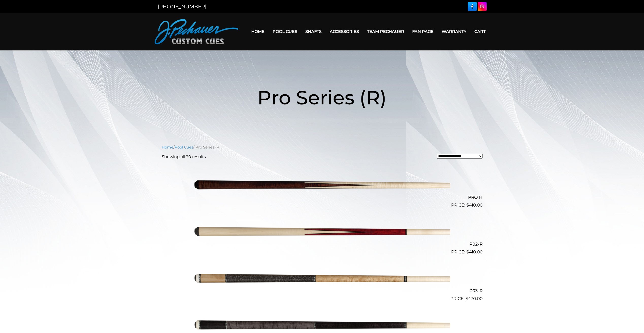 This screenshot has width=644, height=333. What do you see at coordinates (322, 186) in the screenshot?
I see `a: PRO H $410.00` at bounding box center [322, 186].